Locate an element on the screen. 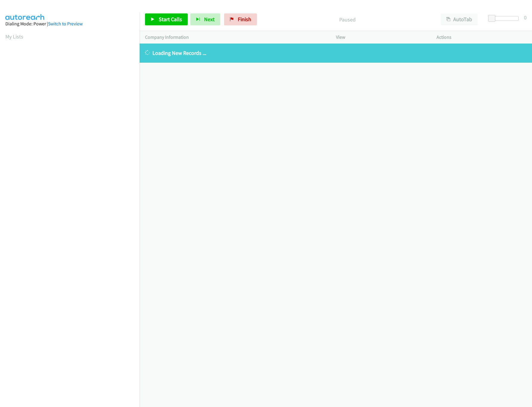 The image size is (532, 407). div: 0 is located at coordinates (525, 18).